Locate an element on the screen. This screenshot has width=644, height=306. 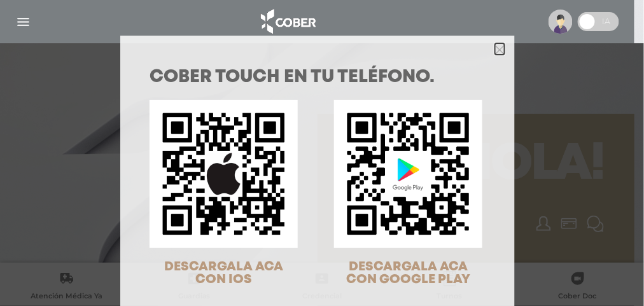
button: Close is located at coordinates (499, 49).